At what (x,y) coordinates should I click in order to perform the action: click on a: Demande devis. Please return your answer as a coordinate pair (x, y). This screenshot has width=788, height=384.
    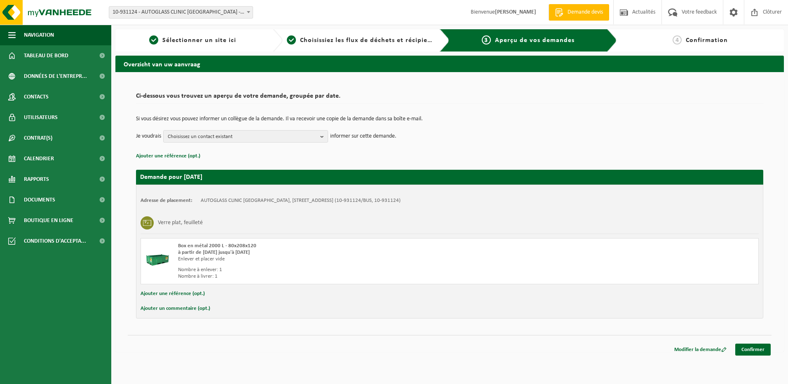
    Looking at the image, I should click on (579, 12).